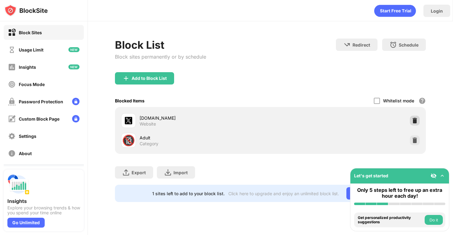  I want to click on div: Block Sites, so click(30, 32).